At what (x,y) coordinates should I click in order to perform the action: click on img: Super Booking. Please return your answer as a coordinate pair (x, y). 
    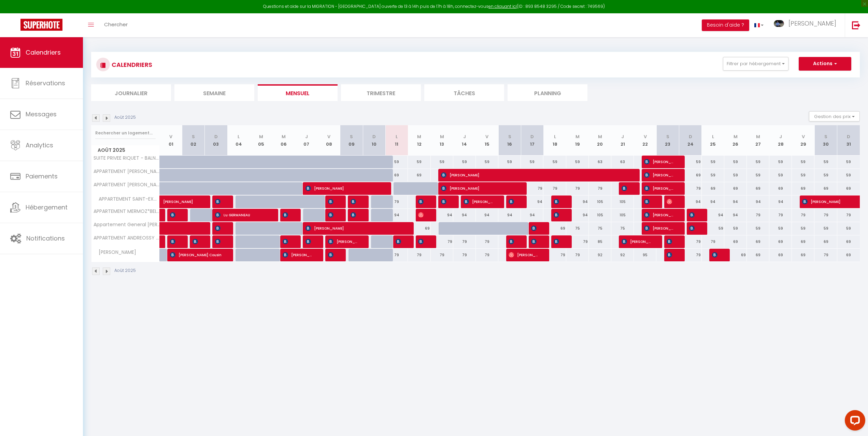
    Looking at the image, I should click on (41, 25).